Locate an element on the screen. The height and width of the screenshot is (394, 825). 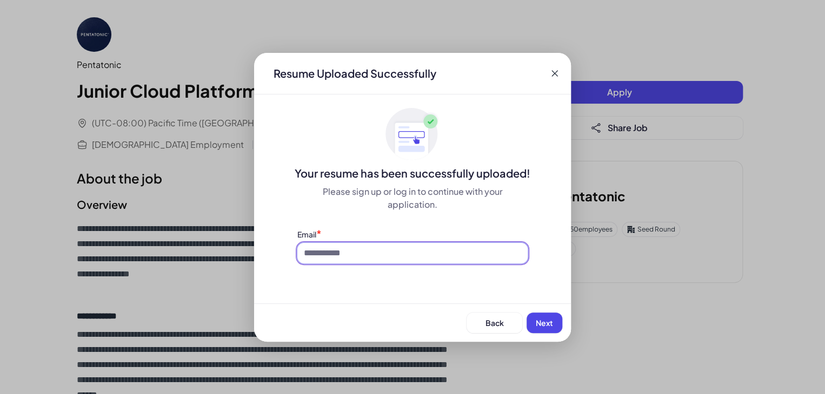
label: Email is located at coordinates (306, 235).